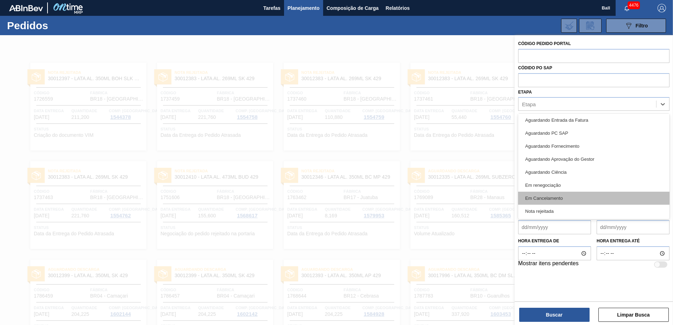 The width and height of the screenshot is (673, 325). I want to click on img: Logout, so click(662, 8).